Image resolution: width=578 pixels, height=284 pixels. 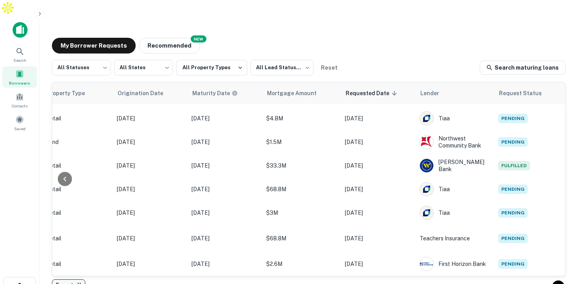 What do you see at coordinates (329, 68) in the screenshot?
I see `button: Reset` at bounding box center [329, 68].